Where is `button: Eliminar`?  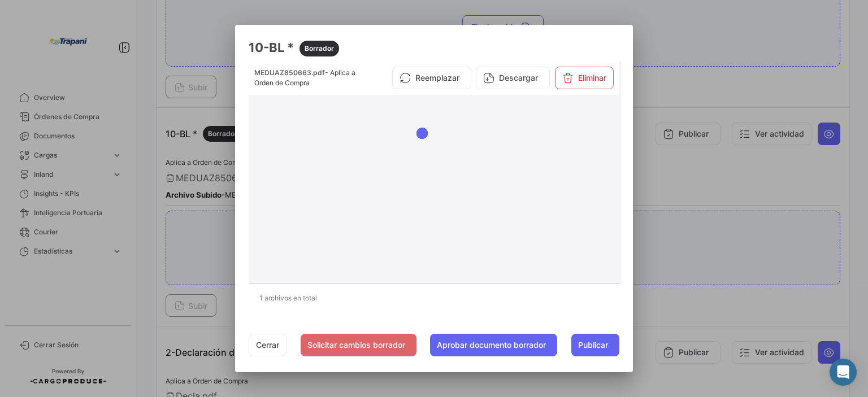
button: Eliminar is located at coordinates (584, 78).